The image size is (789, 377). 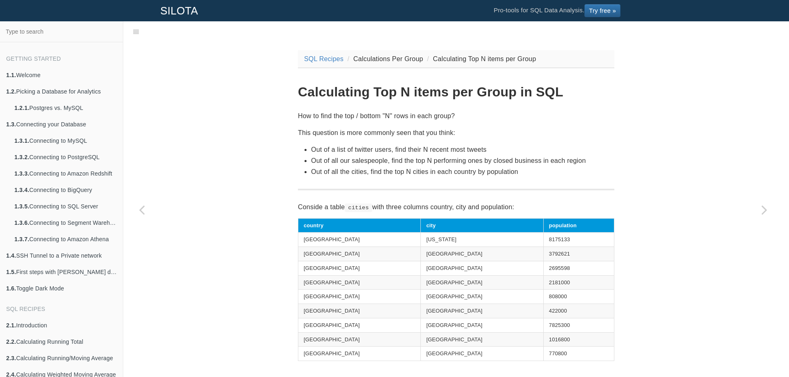 What do you see at coordinates (22, 239) in the screenshot?
I see `b: 1.3.7.` at bounding box center [22, 239].